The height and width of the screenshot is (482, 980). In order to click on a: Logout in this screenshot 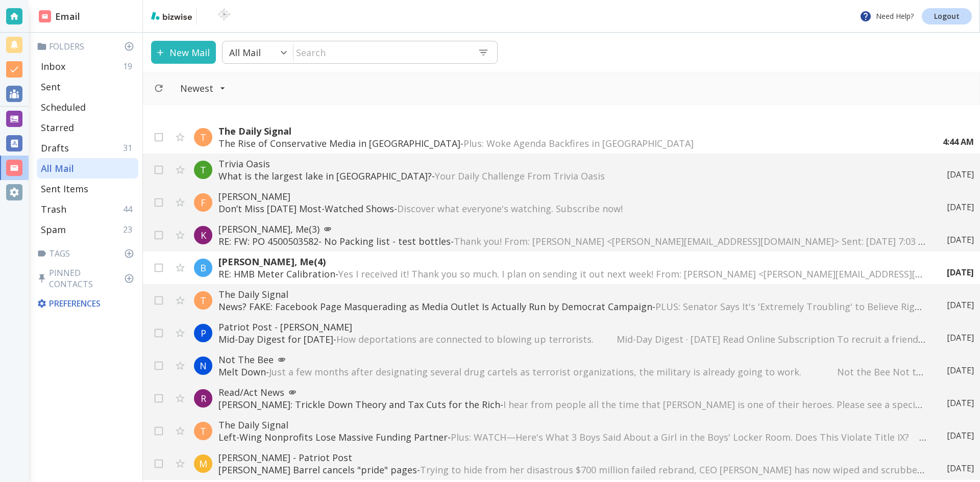, I will do `click(946, 16)`.